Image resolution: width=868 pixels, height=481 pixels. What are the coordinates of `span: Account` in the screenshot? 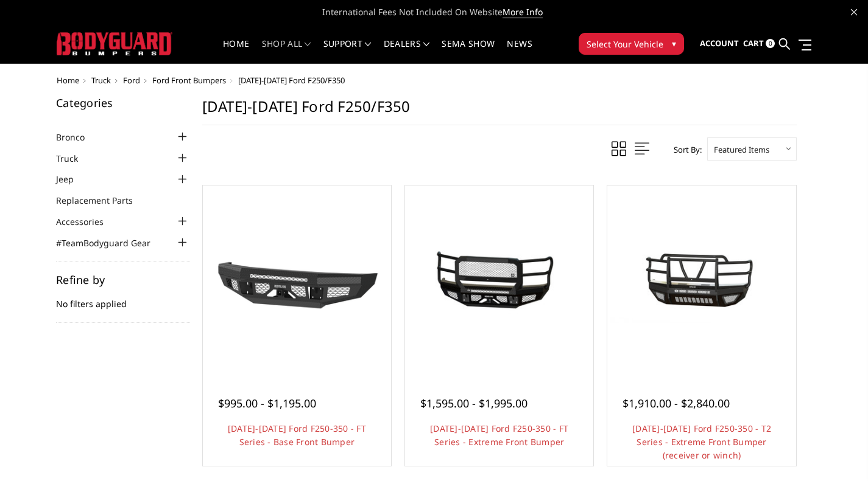 It's located at (719, 43).